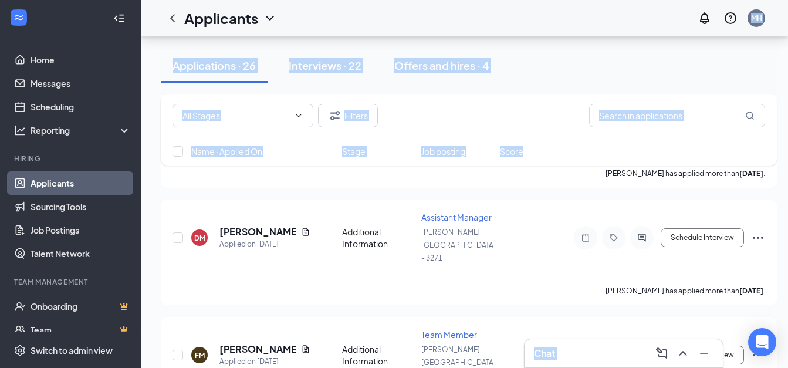  Describe the element at coordinates (443, 151) in the screenshot. I see `span: Job posting` at that location.